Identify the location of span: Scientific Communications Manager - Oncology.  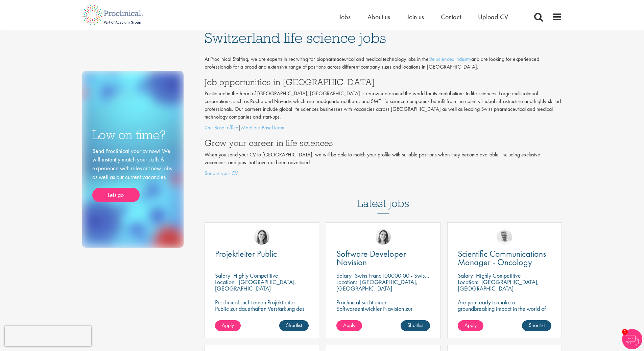
(502, 258).